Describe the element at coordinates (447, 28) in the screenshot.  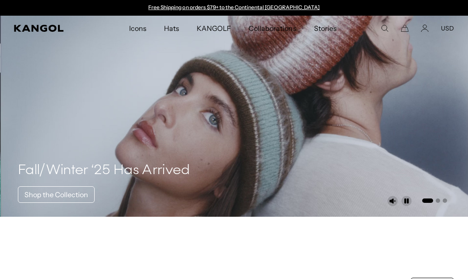
I see `button: USD` at that location.